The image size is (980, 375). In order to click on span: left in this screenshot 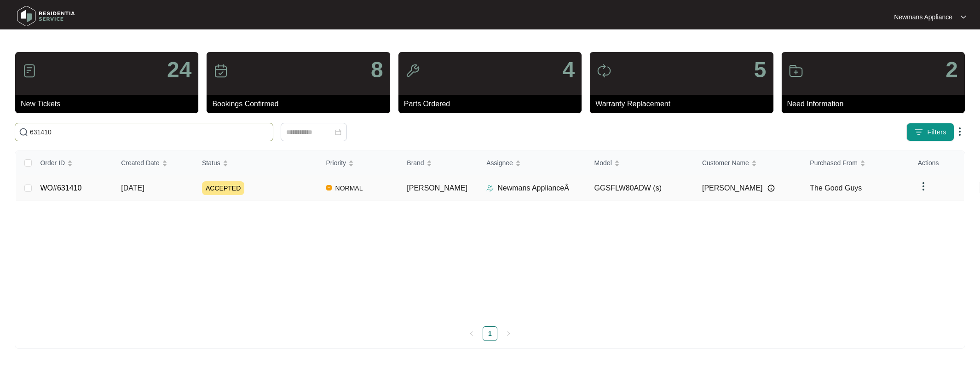, I will do `click(471, 333)`.